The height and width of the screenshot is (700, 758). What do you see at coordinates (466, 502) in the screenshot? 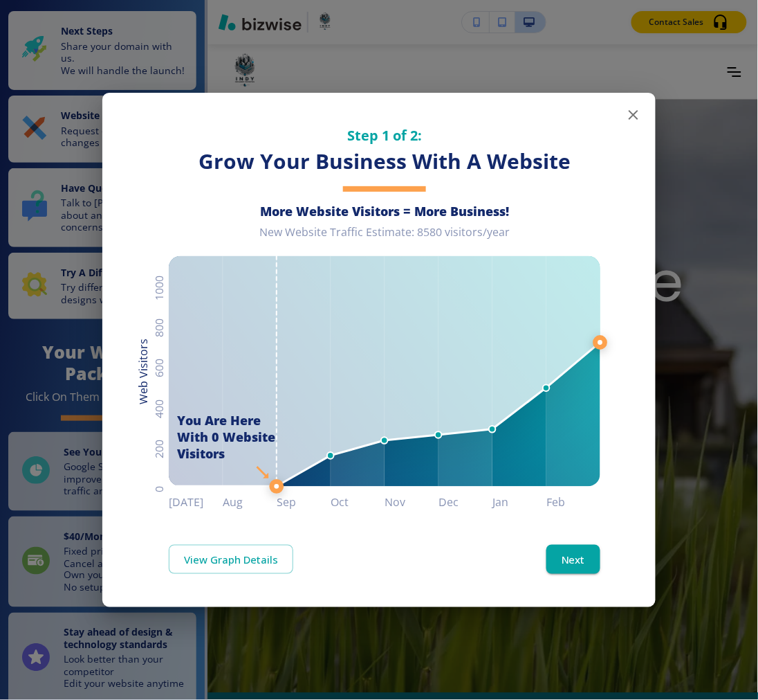
I see `h6: Dec` at bounding box center [466, 502].